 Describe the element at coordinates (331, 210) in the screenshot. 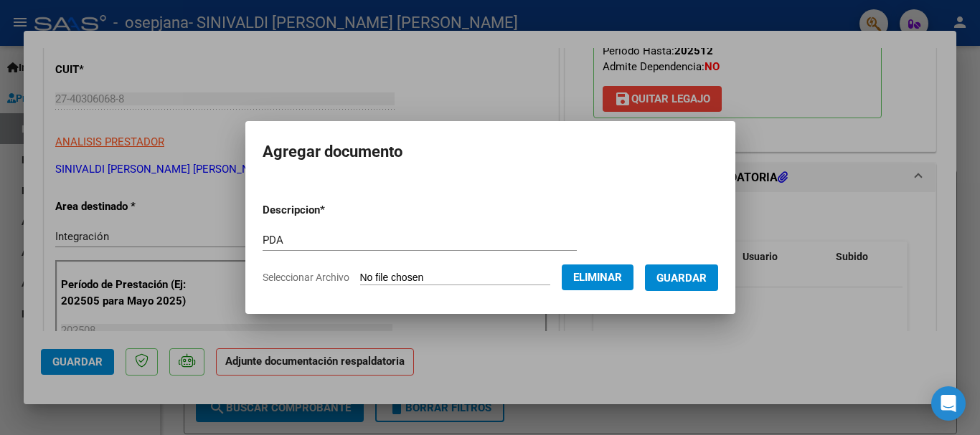

I see `p: Descripcion` at that location.